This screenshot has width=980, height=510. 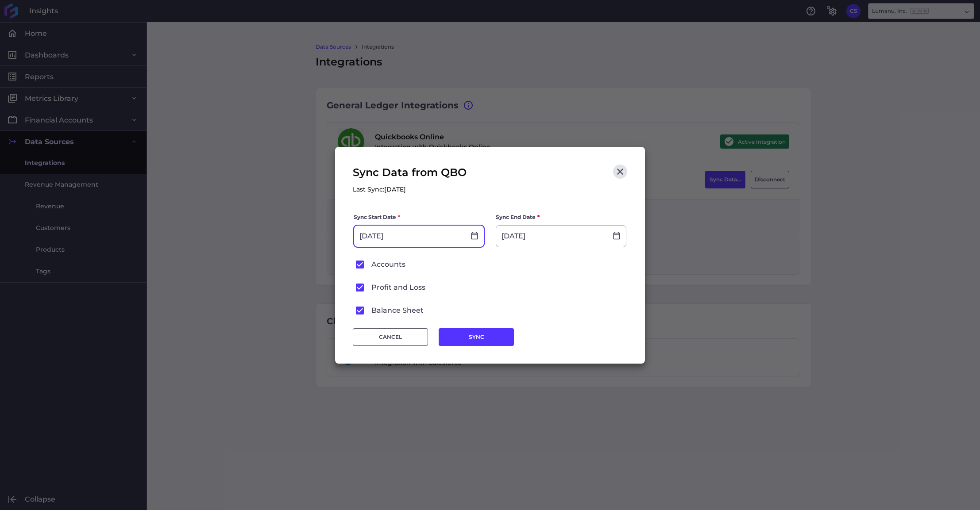 I want to click on button: CANCEL, so click(x=390, y=337).